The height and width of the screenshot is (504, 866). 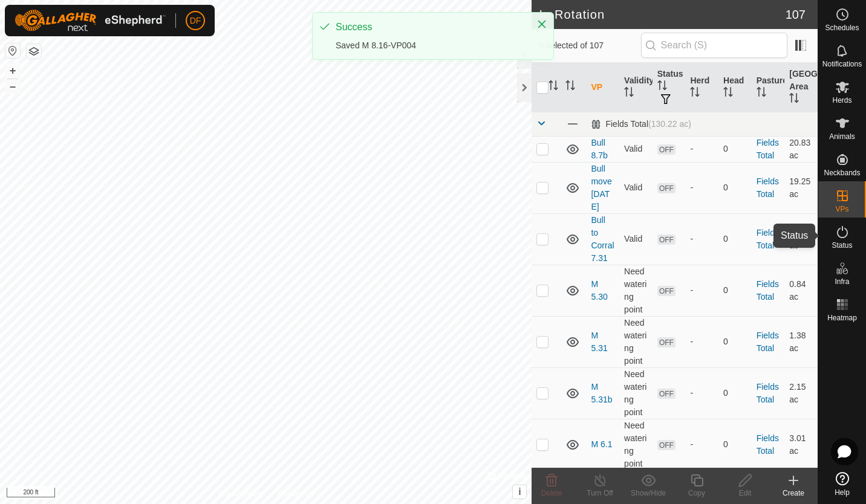 I want to click on th: Head, so click(x=735, y=88).